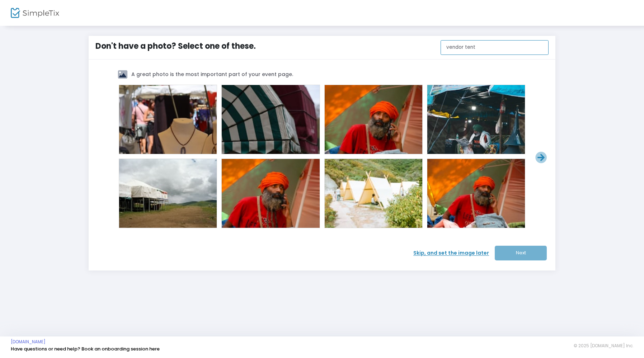 This screenshot has height=358, width=644. Describe the element at coordinates (85, 349) in the screenshot. I see `a: Have questions or need help? Book an onboarding session here` at that location.